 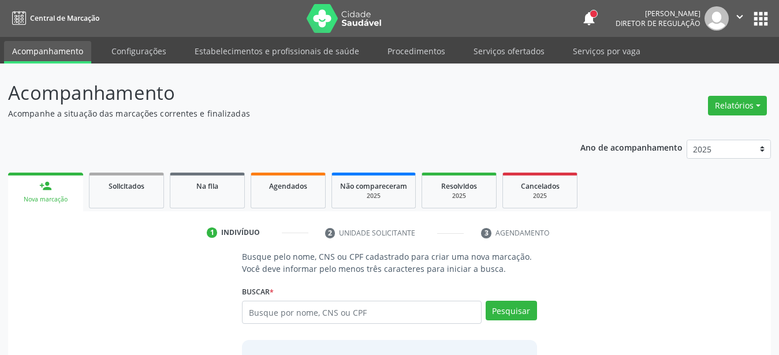 What do you see at coordinates (361, 312) in the screenshot?
I see `input: Busque por nome, CNS ou CPF` at bounding box center [361, 312].